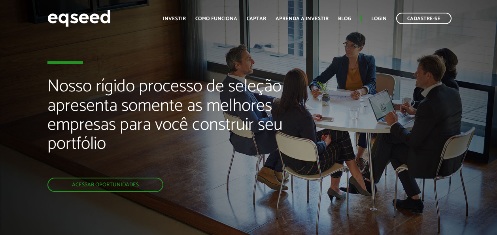 The width and height of the screenshot is (497, 235). I want to click on a: Como funciona, so click(216, 19).